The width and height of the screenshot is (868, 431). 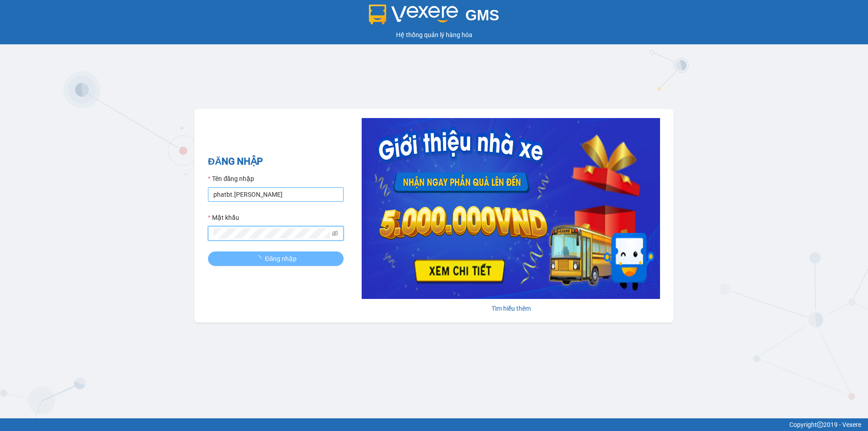 I want to click on span: copyright, so click(x=820, y=425).